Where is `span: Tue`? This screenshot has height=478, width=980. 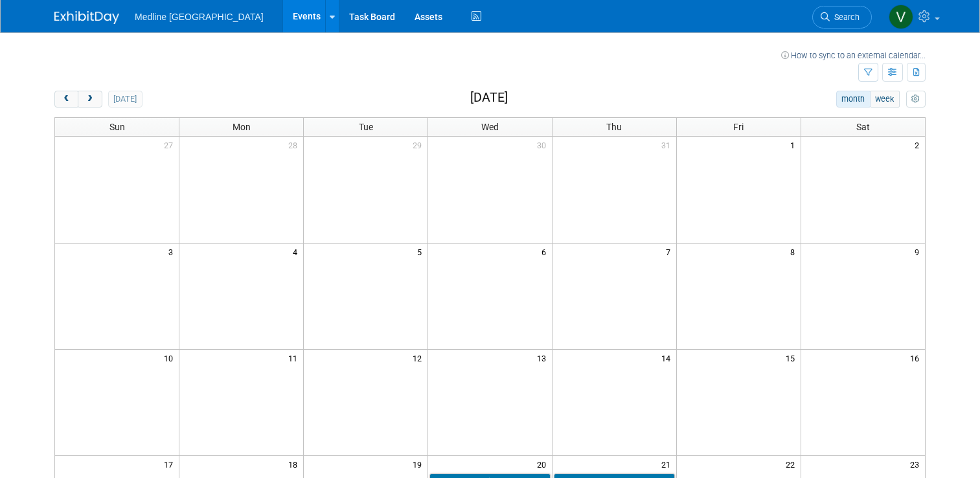 span: Tue is located at coordinates (366, 127).